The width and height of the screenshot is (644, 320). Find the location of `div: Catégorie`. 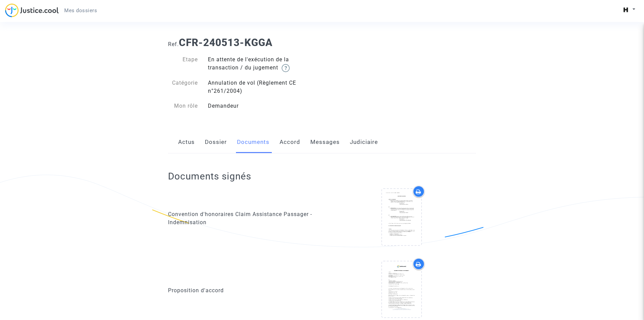

div: Catégorie is located at coordinates (183, 87).